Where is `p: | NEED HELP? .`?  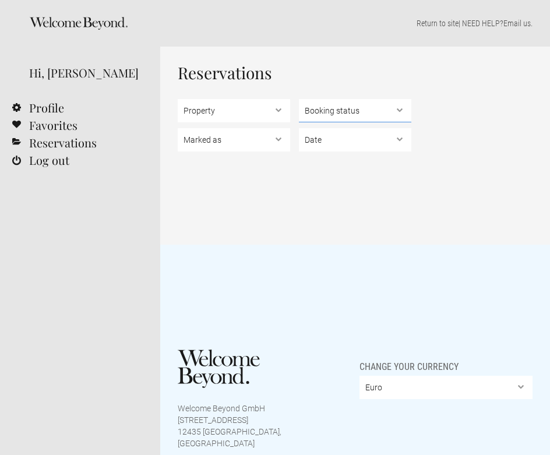 p: | NEED HELP? . is located at coordinates (355, 23).